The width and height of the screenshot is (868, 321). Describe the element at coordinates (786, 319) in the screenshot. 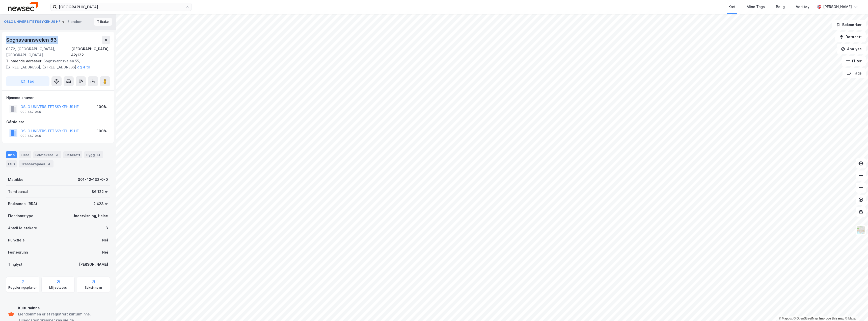

I see `a: Mapbox` at that location.